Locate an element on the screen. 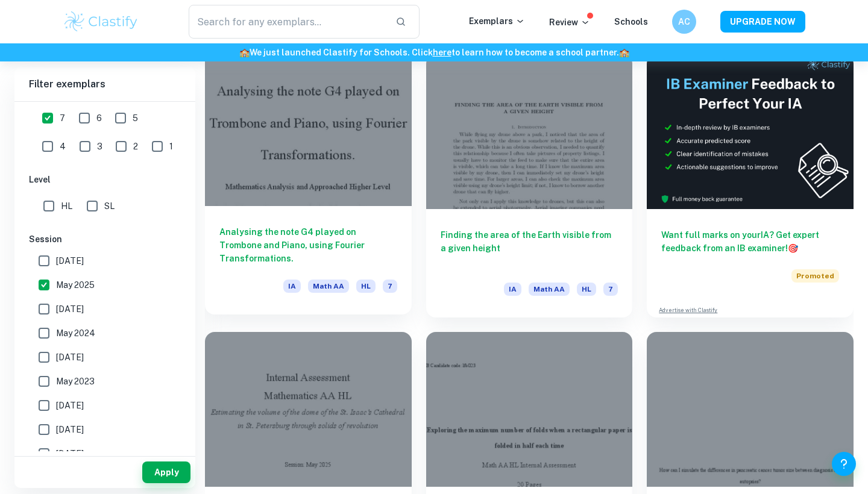 The height and width of the screenshot is (494, 868). img: Clastify logo is located at coordinates (100, 21).